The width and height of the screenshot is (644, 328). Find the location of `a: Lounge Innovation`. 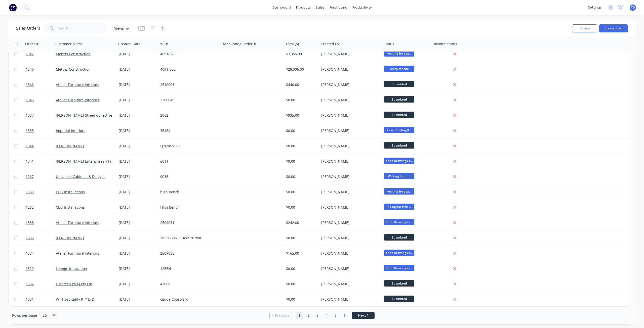

a: Lounge Innovation is located at coordinates (72, 268).